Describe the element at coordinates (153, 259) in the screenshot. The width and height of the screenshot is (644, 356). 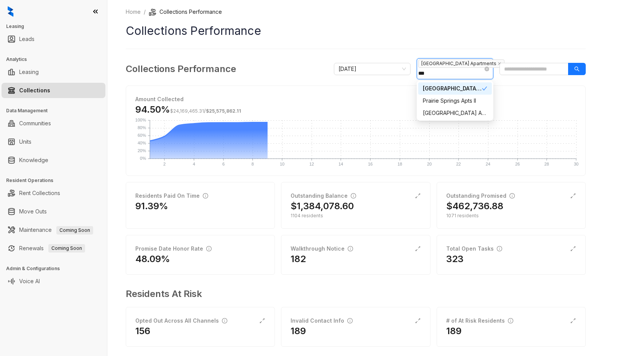
I see `h2: 48.09%` at that location.